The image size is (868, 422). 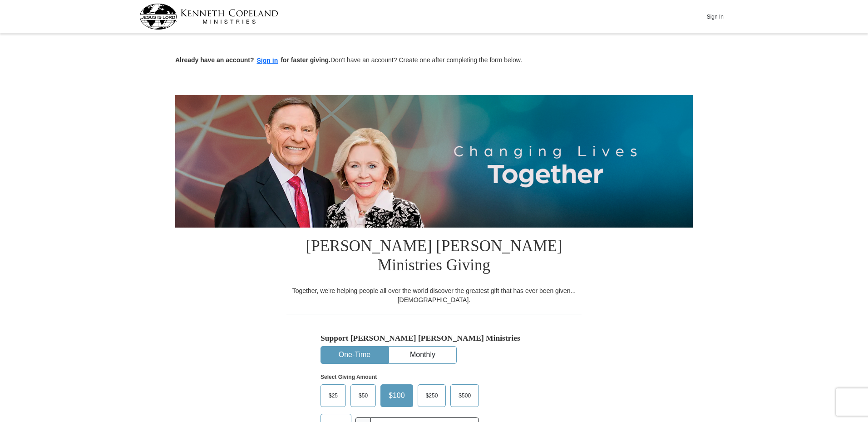 I want to click on button: One-Time, so click(x=354, y=355).